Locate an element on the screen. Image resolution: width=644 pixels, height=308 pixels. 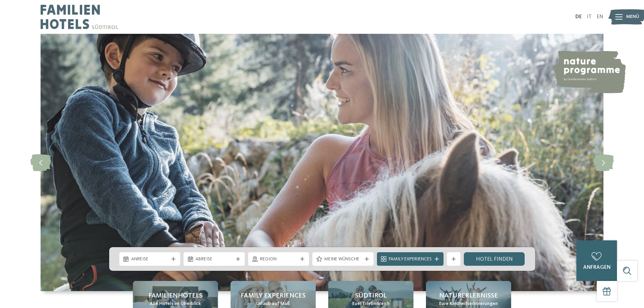
a: DE is located at coordinates (578, 17).